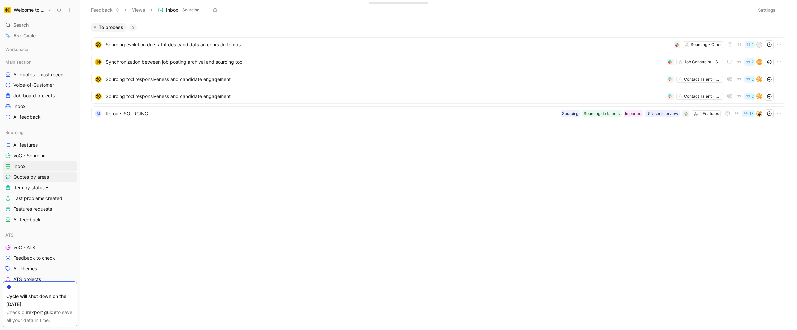 The height and width of the screenshot is (330, 797). Describe the element at coordinates (40, 145) in the screenshot. I see `a: All features` at that location.